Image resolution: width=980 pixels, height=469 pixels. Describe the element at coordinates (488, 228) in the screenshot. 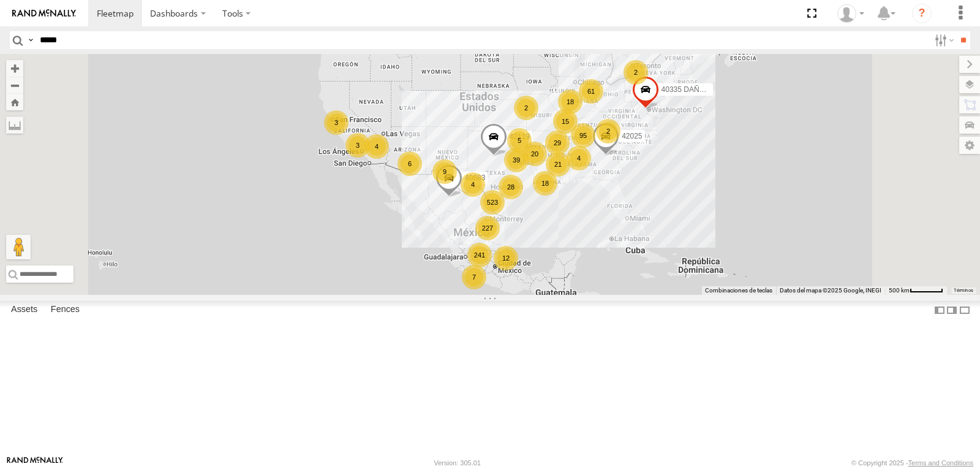

I see `div: 227` at that location.